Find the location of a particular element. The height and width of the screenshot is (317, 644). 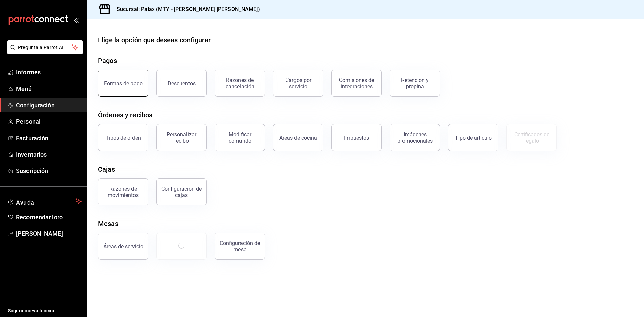

font: Formas de pago is located at coordinates (123, 83).